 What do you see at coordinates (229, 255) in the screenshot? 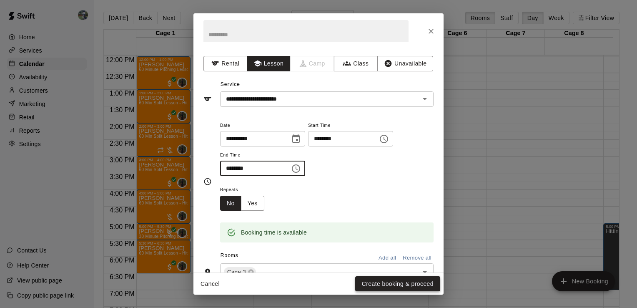
I see `span: Rooms` at bounding box center [229, 255].